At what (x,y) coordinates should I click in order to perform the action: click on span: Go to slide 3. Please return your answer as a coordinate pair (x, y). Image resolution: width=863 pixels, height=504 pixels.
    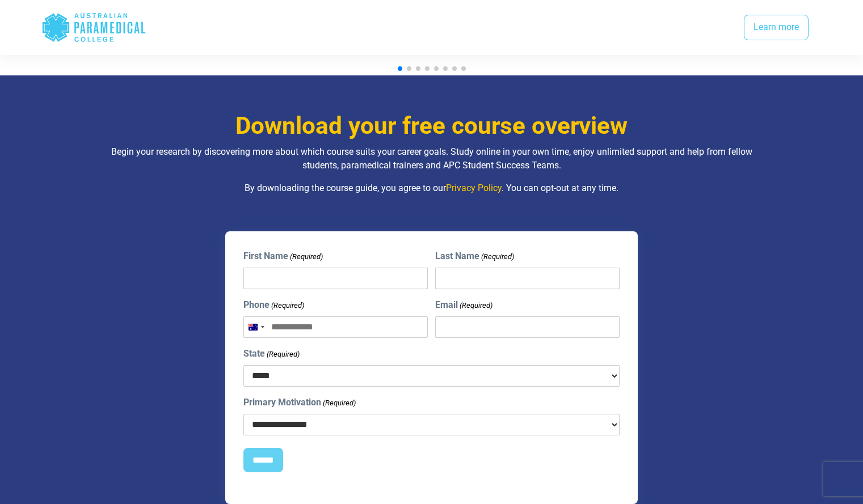
    Looking at the image, I should click on (418, 69).